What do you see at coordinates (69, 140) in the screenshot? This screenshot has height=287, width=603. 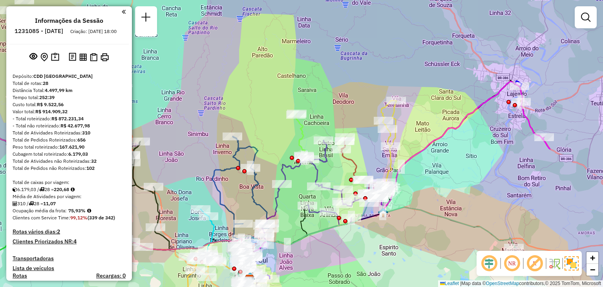 I see `div: Total de Pedidos Roteirizados:` at bounding box center [69, 140].